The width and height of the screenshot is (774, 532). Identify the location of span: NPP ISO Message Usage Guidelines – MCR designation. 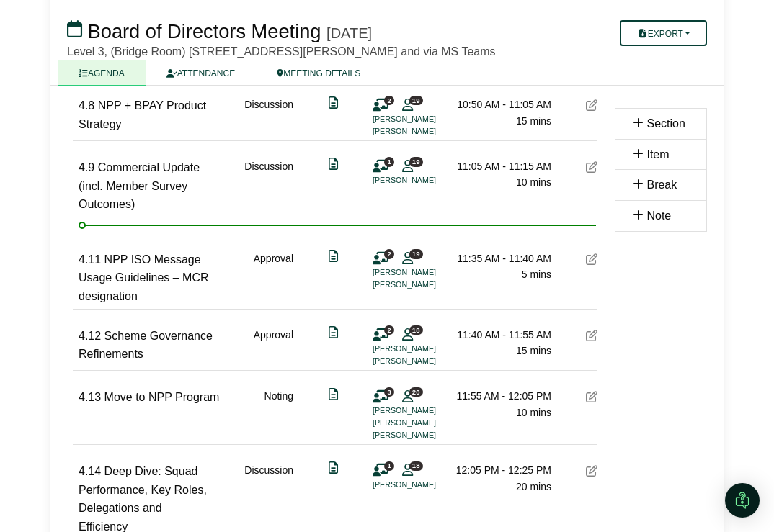
(143, 278).